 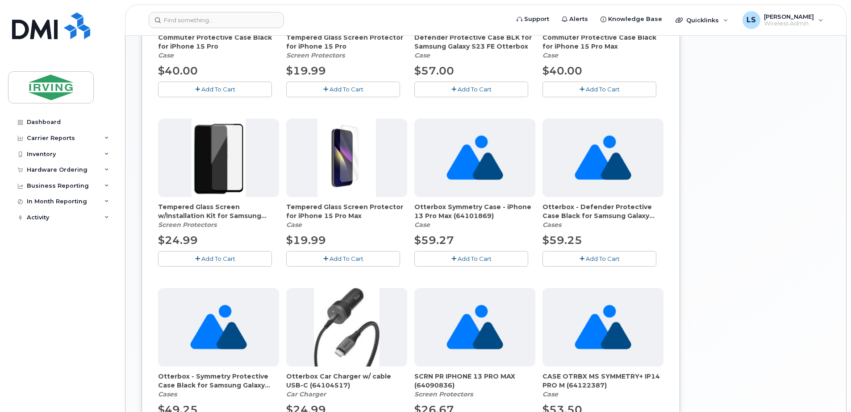 I want to click on div: Otterbox Symmetry Case - iPhone 13 Pro Max (64101869), so click(x=474, y=216).